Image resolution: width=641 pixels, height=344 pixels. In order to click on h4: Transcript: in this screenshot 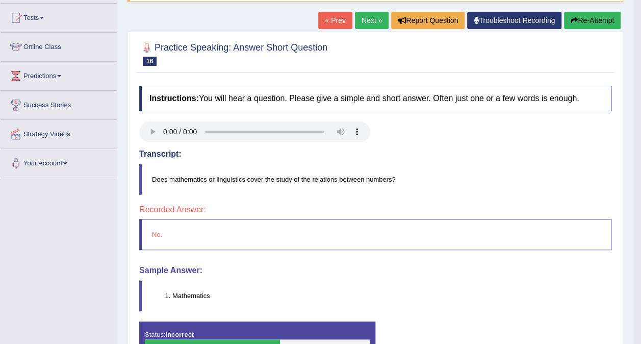, I will do `click(375, 154)`.